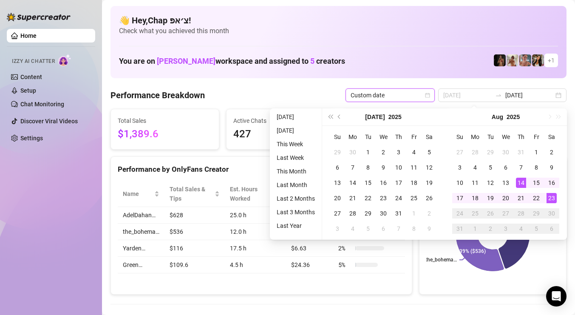  Describe the element at coordinates (195, 265) in the screenshot. I see `td: $109.6` at that location.